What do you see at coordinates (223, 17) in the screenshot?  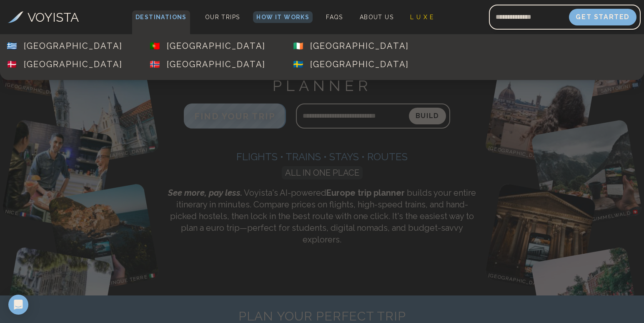 I see `span: Our Trips` at bounding box center [223, 17].